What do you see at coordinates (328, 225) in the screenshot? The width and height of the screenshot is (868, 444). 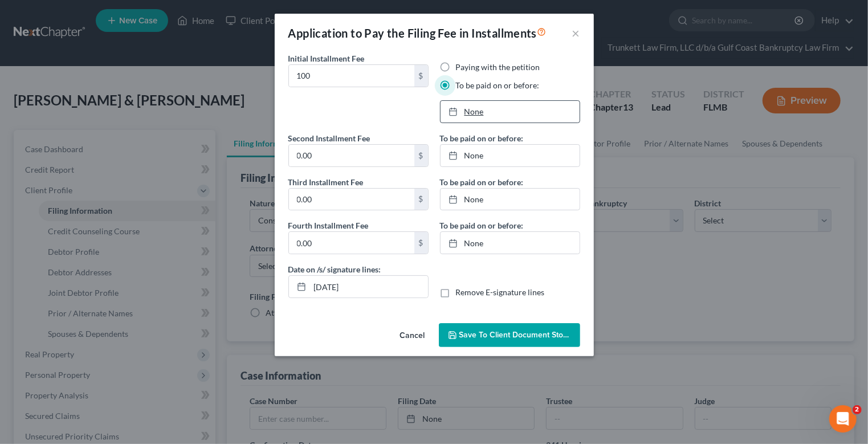 I see `label: Fourth Installment Fee` at bounding box center [328, 225].